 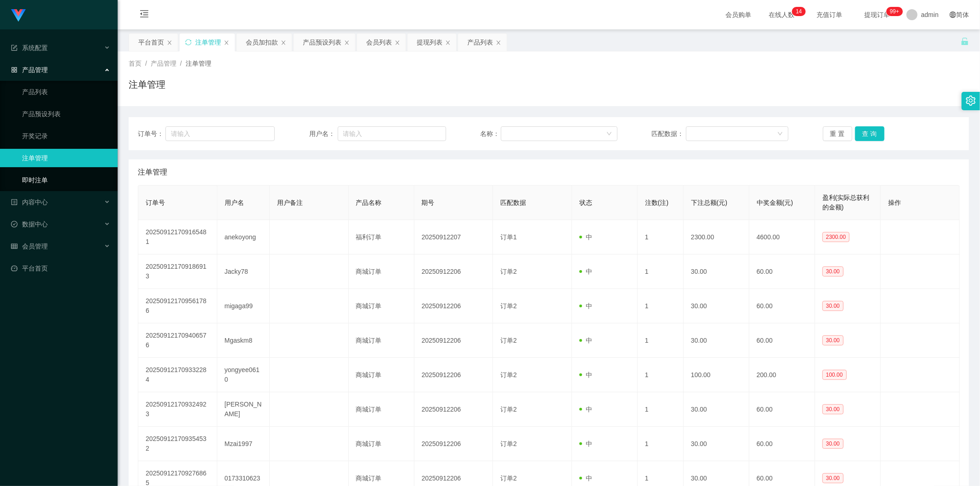 What do you see at coordinates (244, 374) in the screenshot?
I see `td: yongyee0610` at bounding box center [244, 374].